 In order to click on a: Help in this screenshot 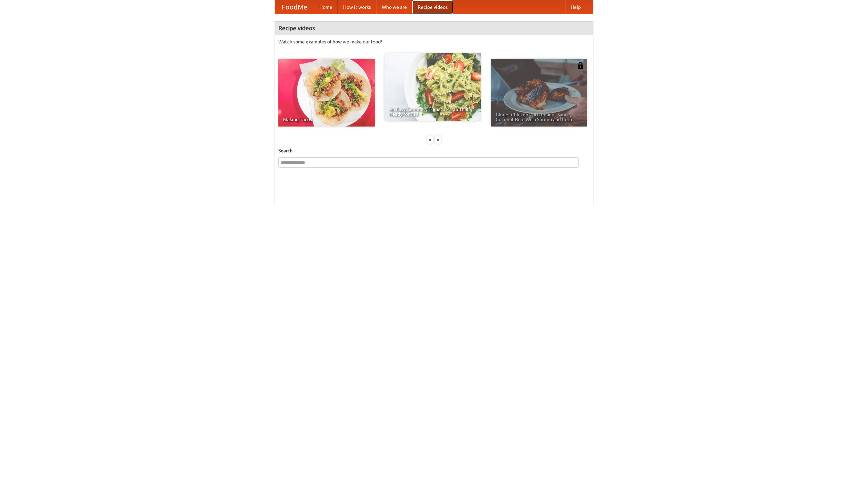, I will do `click(576, 7)`.